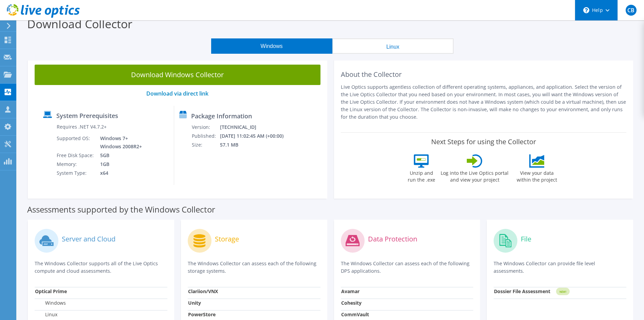 The image size is (644, 320). Describe the element at coordinates (50, 303) in the screenshot. I see `label: Windows` at that location.